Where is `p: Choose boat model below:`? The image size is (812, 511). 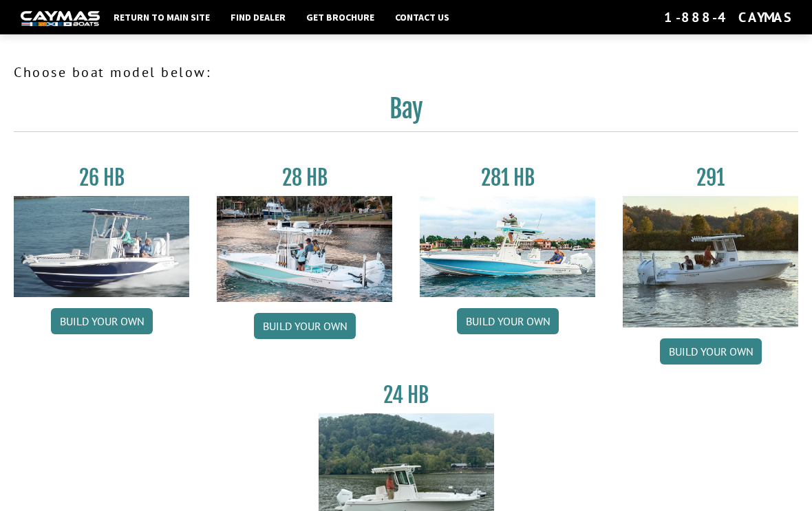 p: Choose boat model below: is located at coordinates (406, 72).